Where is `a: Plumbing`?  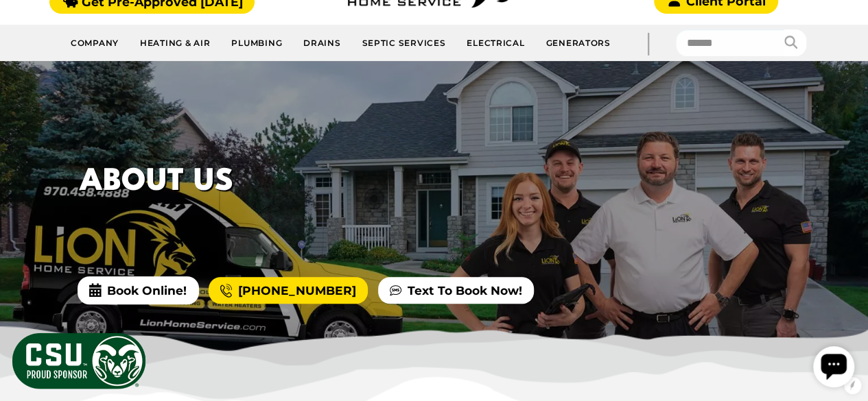
a: Plumbing is located at coordinates (257, 42).